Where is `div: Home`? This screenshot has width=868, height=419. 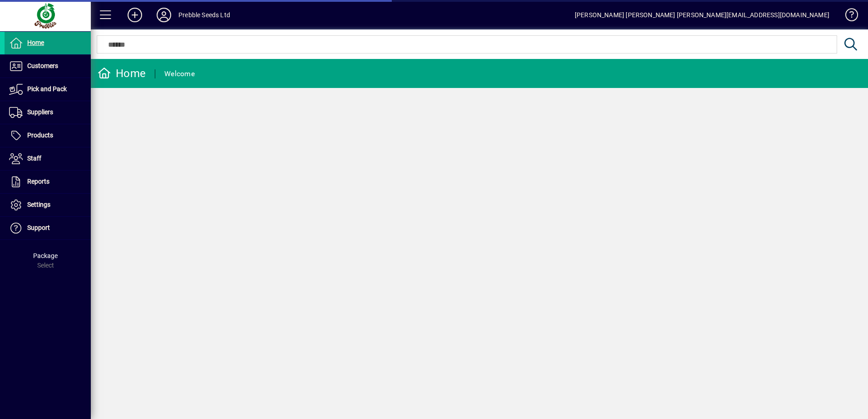
div: Home is located at coordinates (122, 73).